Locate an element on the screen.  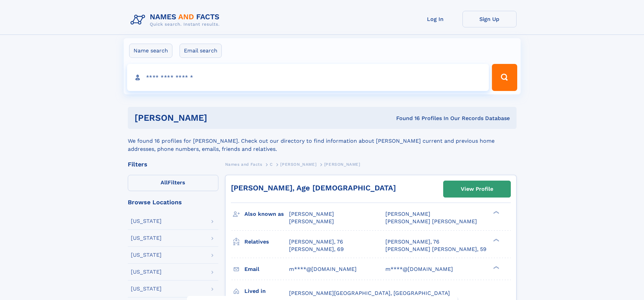
a: C is located at coordinates (271, 164).